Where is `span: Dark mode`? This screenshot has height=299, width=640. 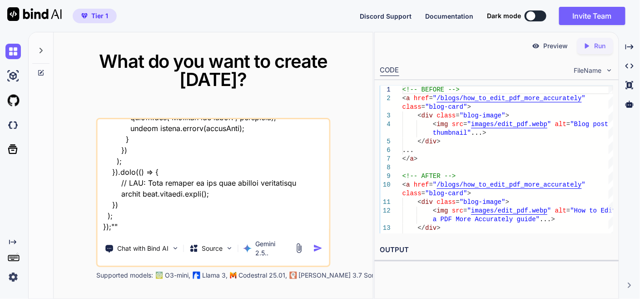 span: Dark mode is located at coordinates (504, 16).